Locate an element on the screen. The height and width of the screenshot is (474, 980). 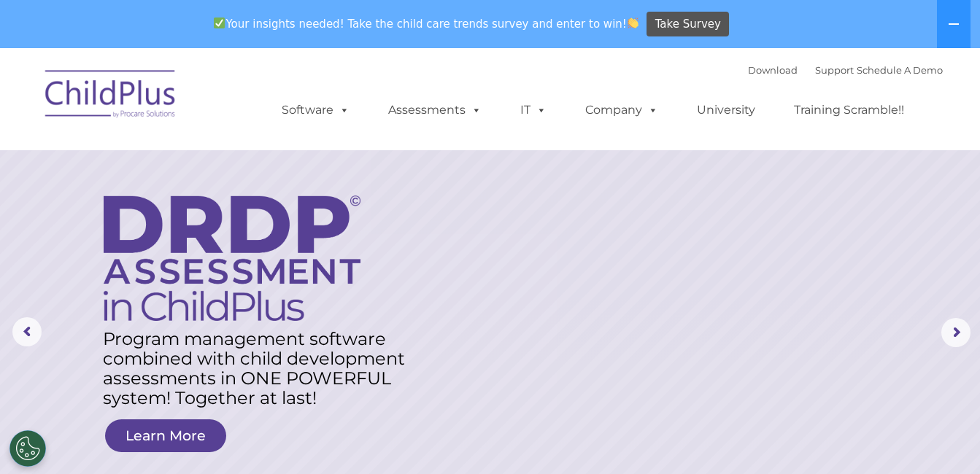
a: University is located at coordinates (726, 110).